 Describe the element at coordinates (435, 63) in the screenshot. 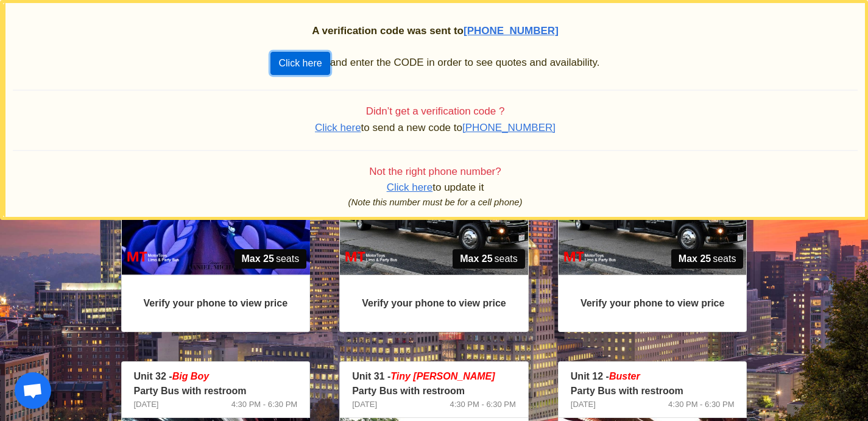

I see `p: and enter the CODE in order to see quotes and availability.` at that location.